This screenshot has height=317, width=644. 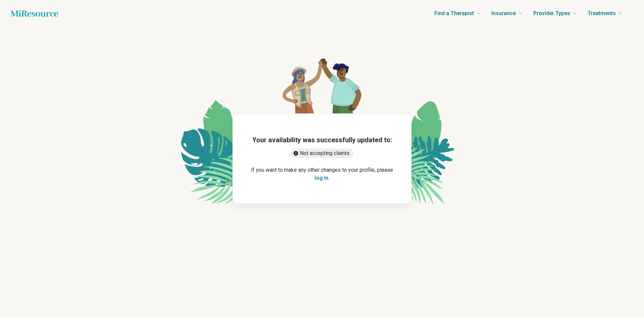 What do you see at coordinates (35, 13) in the screenshot?
I see `a: Home page` at bounding box center [35, 13].